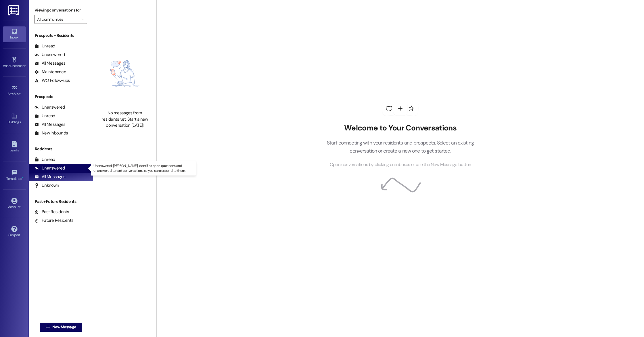 The height and width of the screenshot is (337, 644). I want to click on a: Templates •, so click(15, 176).